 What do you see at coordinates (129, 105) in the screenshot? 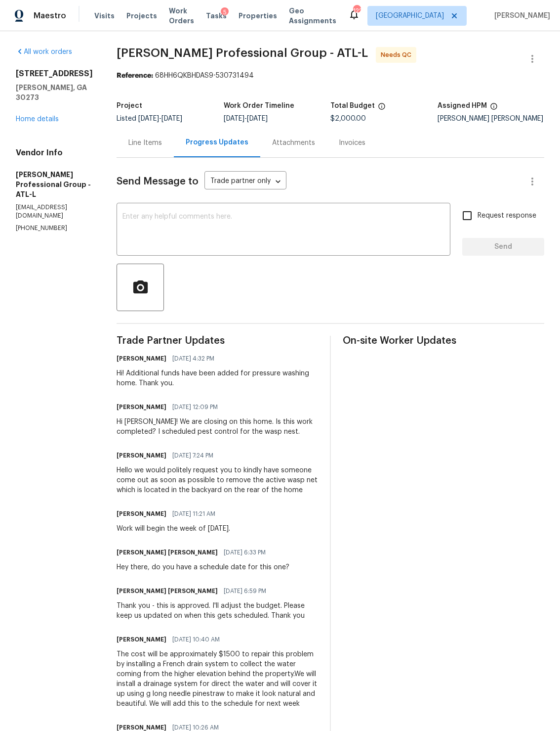
I see `h5: Project` at bounding box center [129, 105].